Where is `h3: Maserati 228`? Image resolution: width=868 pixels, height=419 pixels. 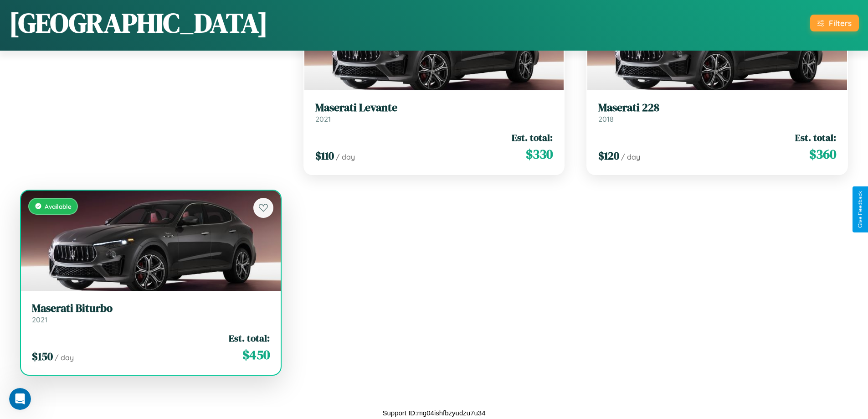 h3: Maserati 228 is located at coordinates (717, 108).